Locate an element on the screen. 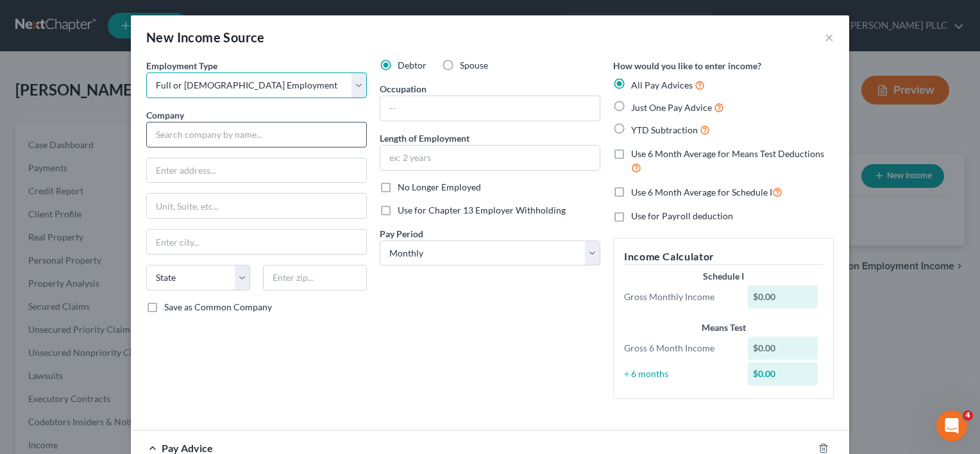  label: How would you like to enter income? is located at coordinates (687, 65).